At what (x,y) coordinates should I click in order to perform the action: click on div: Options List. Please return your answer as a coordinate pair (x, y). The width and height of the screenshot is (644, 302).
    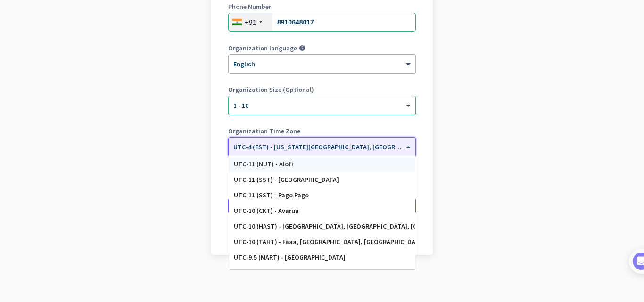
    Looking at the image, I should click on (322, 213).